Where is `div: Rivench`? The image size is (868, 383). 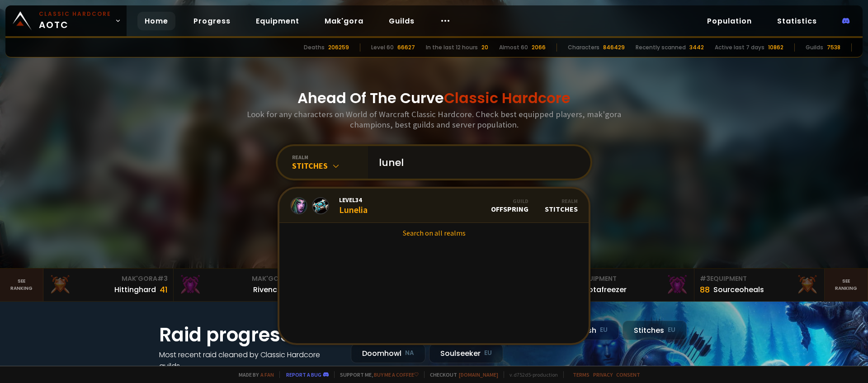
div: Rivench is located at coordinates (267, 289).